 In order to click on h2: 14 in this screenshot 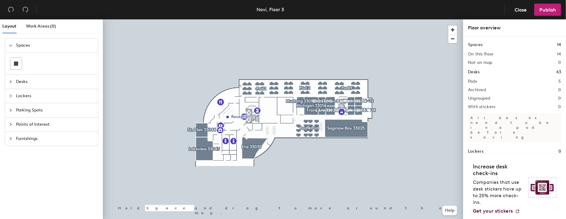, I will do `click(559, 54)`.